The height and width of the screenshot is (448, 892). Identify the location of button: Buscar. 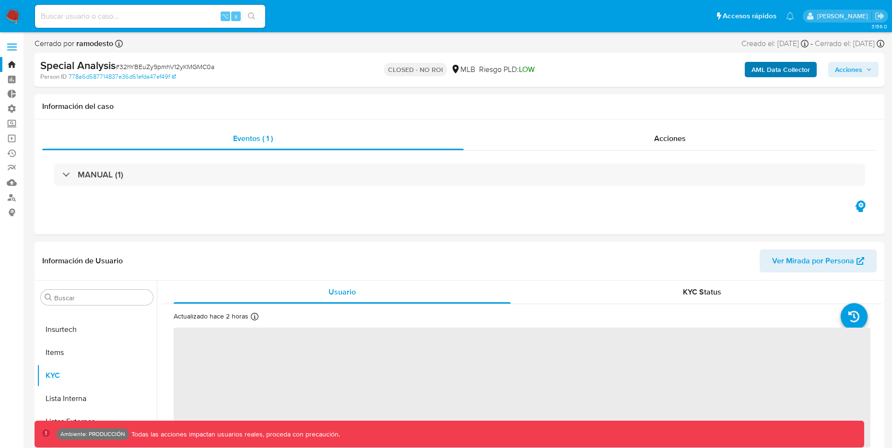
(48, 297).